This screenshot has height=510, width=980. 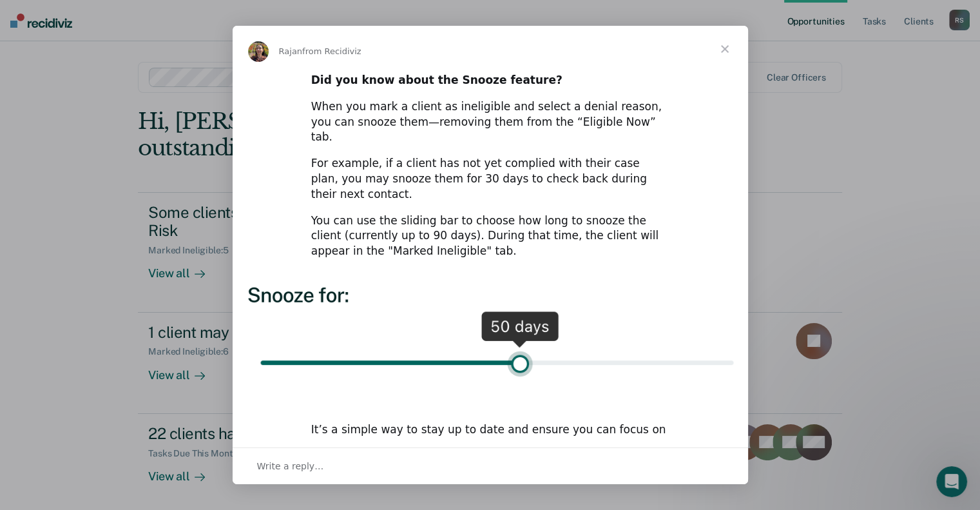 What do you see at coordinates (490, 178) in the screenshot?
I see `div: For example, if a client has not yet complied with their case plan, you may snooze them for 30 da...` at bounding box center [490, 178].